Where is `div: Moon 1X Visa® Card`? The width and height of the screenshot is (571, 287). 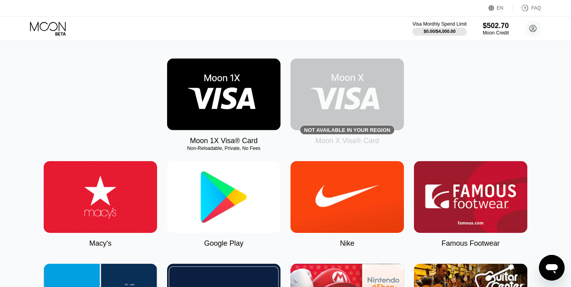
div: Moon 1X Visa® Card is located at coordinates (224, 141).